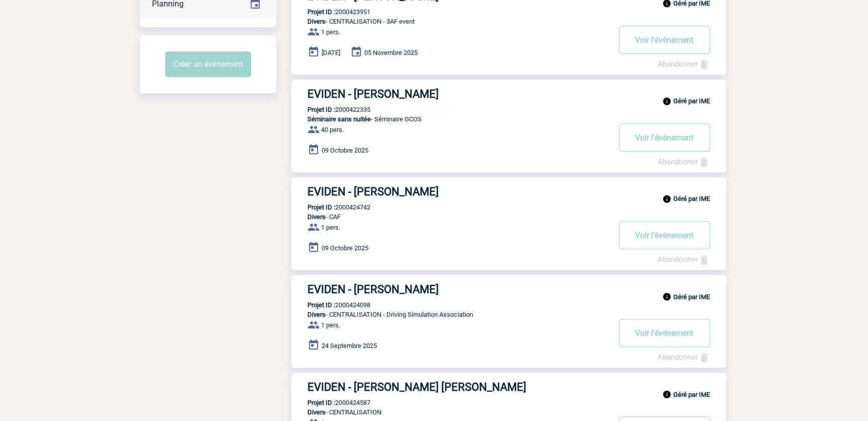 This screenshot has height=421, width=868. What do you see at coordinates (331, 11) in the screenshot?
I see `p: 2000423951` at bounding box center [331, 11].